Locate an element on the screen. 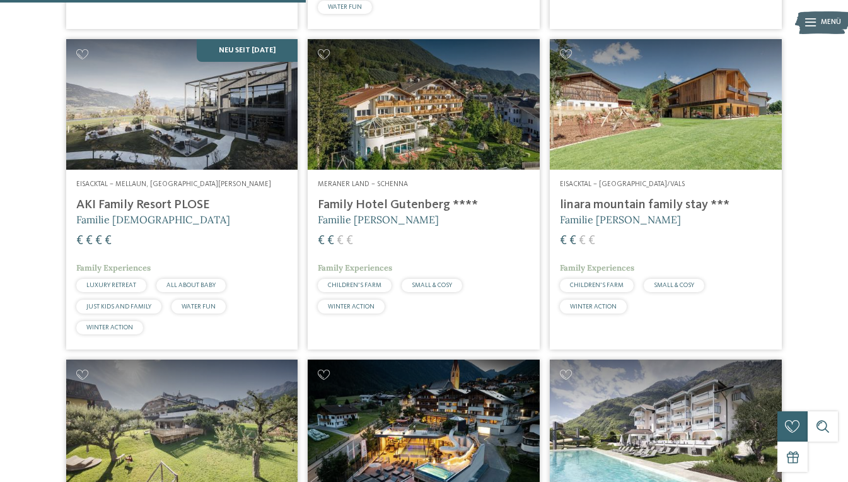  span: LUXURY RETREAT is located at coordinates (111, 285).